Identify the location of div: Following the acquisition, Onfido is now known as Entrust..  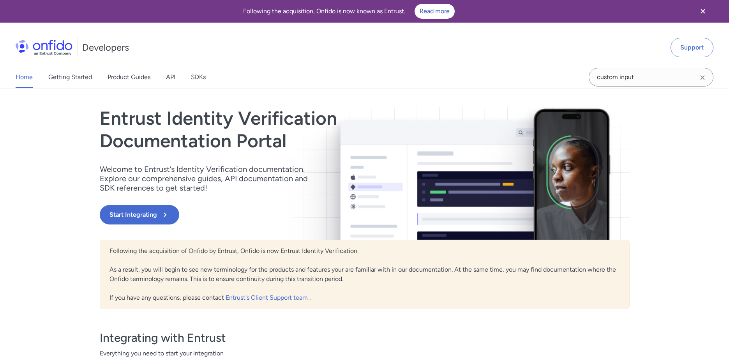
(349, 11).